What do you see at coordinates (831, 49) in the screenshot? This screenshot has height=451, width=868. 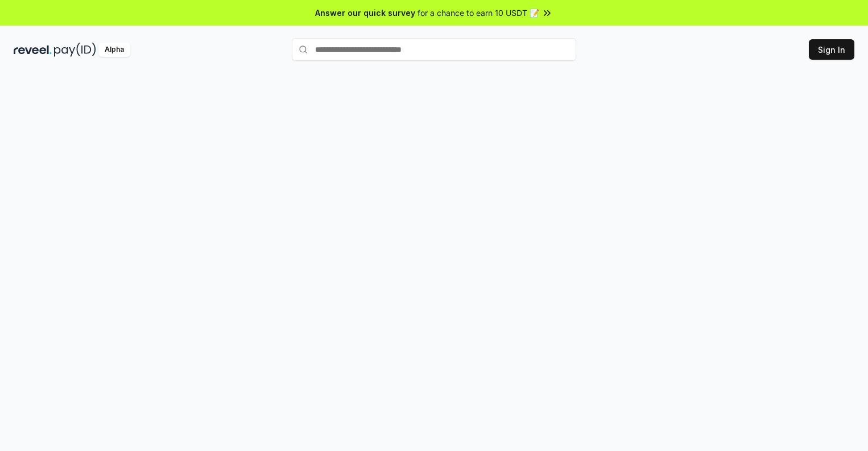 I see `button: Sign In` at bounding box center [831, 49].